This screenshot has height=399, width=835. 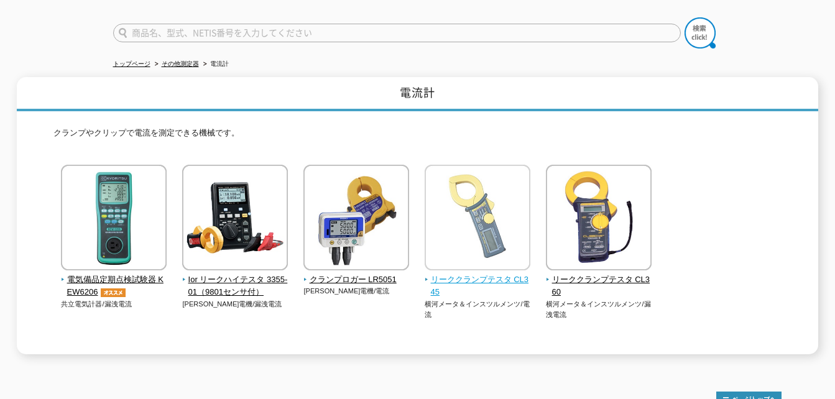 What do you see at coordinates (478, 287) in the screenshot?
I see `span: リーククランプテスタ CL345` at bounding box center [478, 287].